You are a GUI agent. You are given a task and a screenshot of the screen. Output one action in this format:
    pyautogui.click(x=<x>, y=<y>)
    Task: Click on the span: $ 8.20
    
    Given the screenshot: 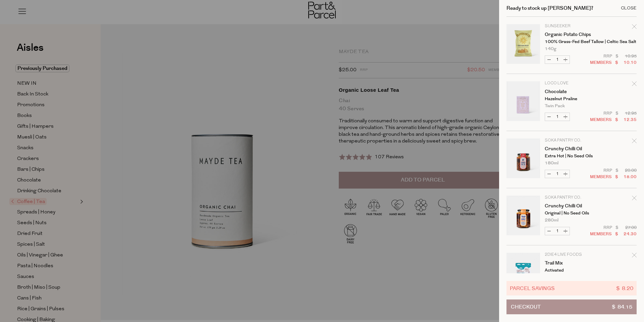 What is the action you would take?
    pyautogui.click(x=625, y=288)
    